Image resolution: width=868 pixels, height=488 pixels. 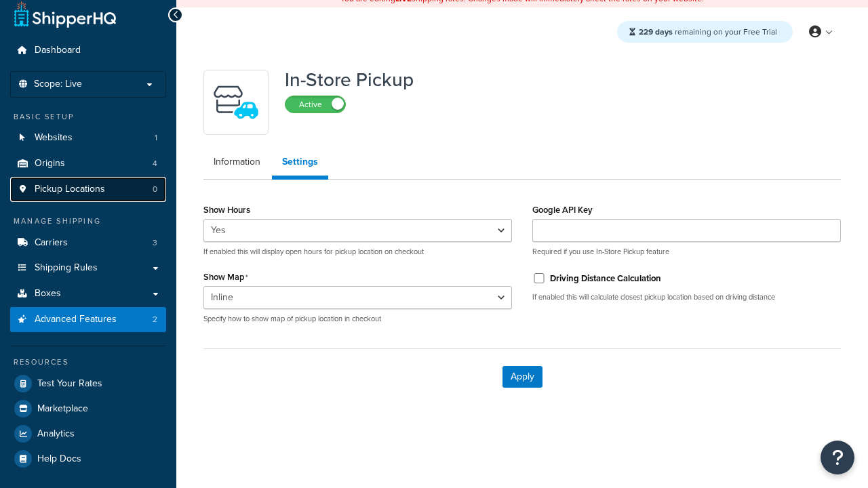 I want to click on img: wfgcfpwTIucLEAAAAASUVORK5CYII=, so click(x=236, y=102).